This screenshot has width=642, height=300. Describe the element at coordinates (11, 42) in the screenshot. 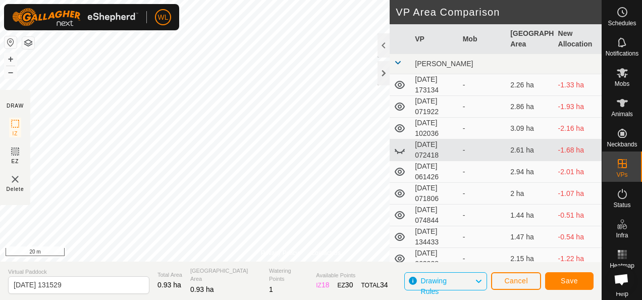

I see `button: Reset Map` at that location.